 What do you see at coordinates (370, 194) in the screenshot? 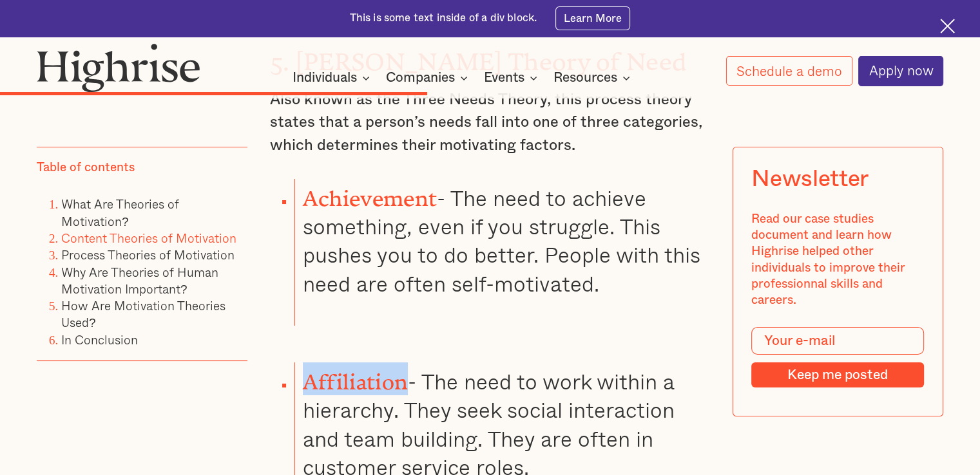
I see `strong: Achievement` at bounding box center [370, 194].